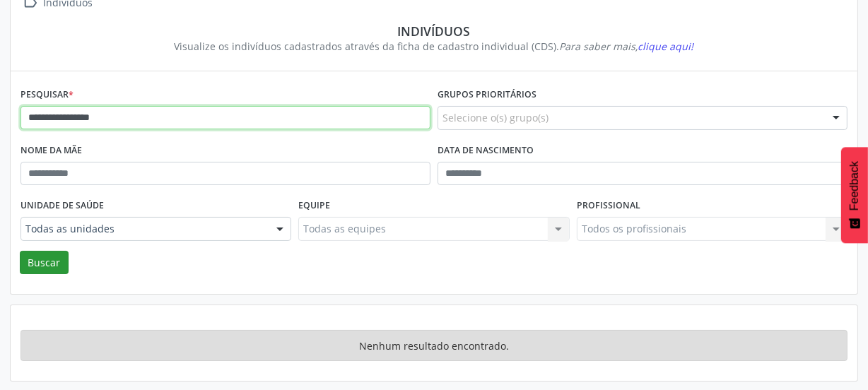 Image resolution: width=868 pixels, height=390 pixels. Describe the element at coordinates (609, 205) in the screenshot. I see `label: Profissional` at that location.